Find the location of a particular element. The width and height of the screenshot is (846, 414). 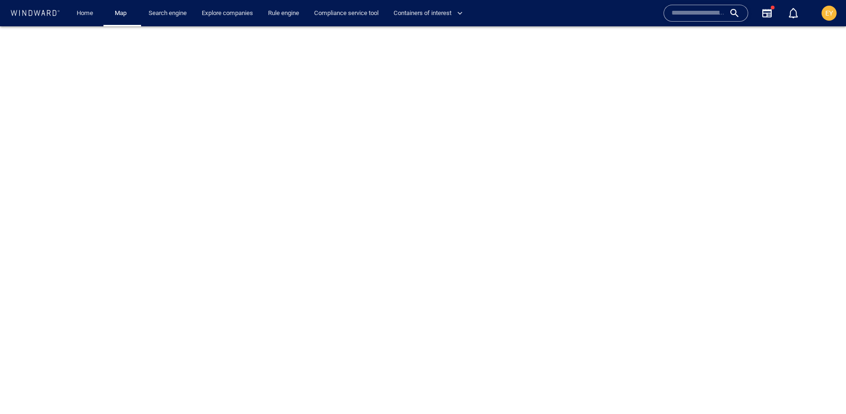

button: Explore companies is located at coordinates (227, 13).